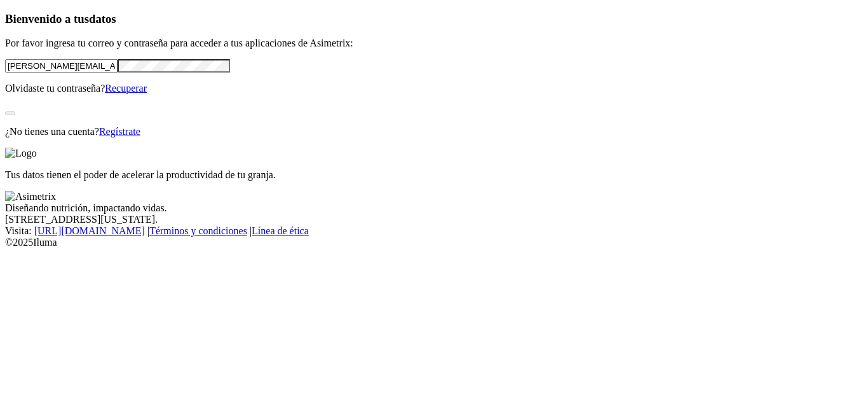  Describe the element at coordinates (21, 153) in the screenshot. I see `img: Logo` at that location.